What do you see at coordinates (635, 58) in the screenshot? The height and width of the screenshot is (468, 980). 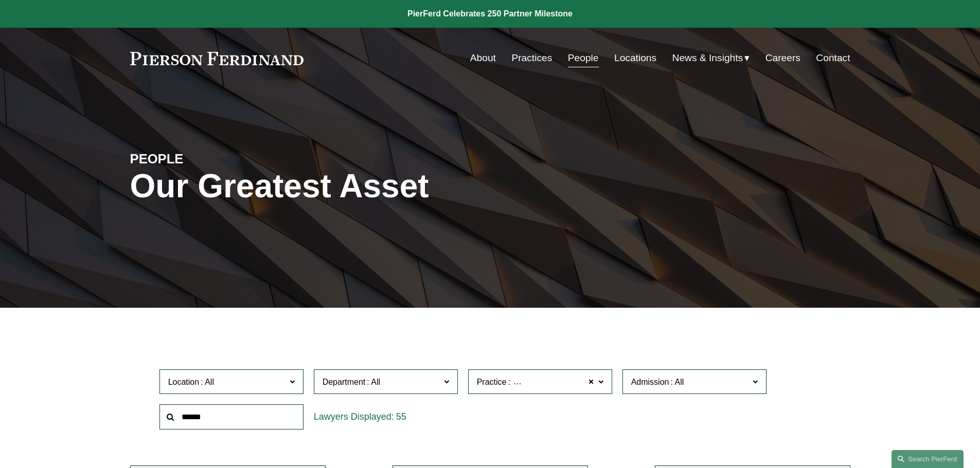 I see `a: Locations` at bounding box center [635, 58].